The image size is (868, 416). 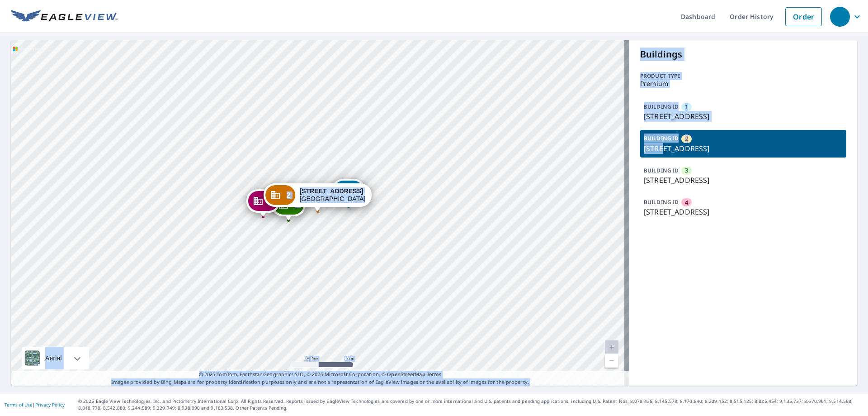 What do you see at coordinates (263, 203) in the screenshot?
I see `div: Dropped pin, building 4, Commercial property, 1028 Sugaree Ave Austin, TX 78757` at bounding box center [263, 203].